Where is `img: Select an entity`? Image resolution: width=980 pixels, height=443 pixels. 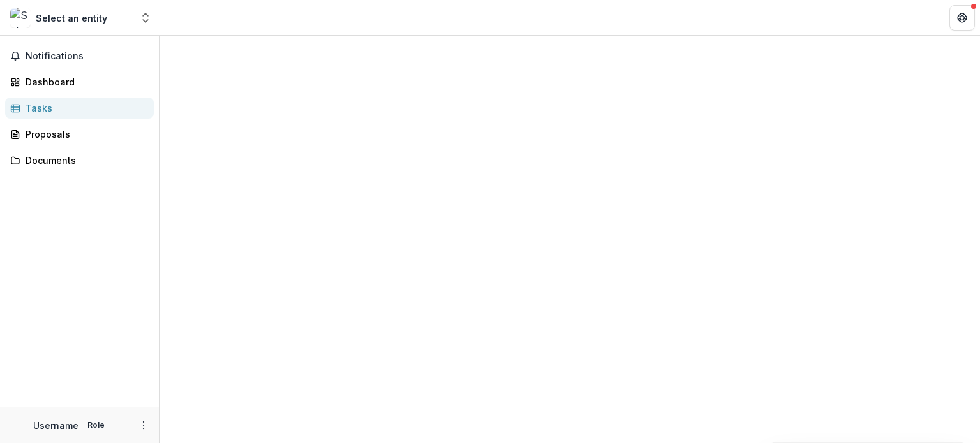 img: Select an entity is located at coordinates (20, 18).